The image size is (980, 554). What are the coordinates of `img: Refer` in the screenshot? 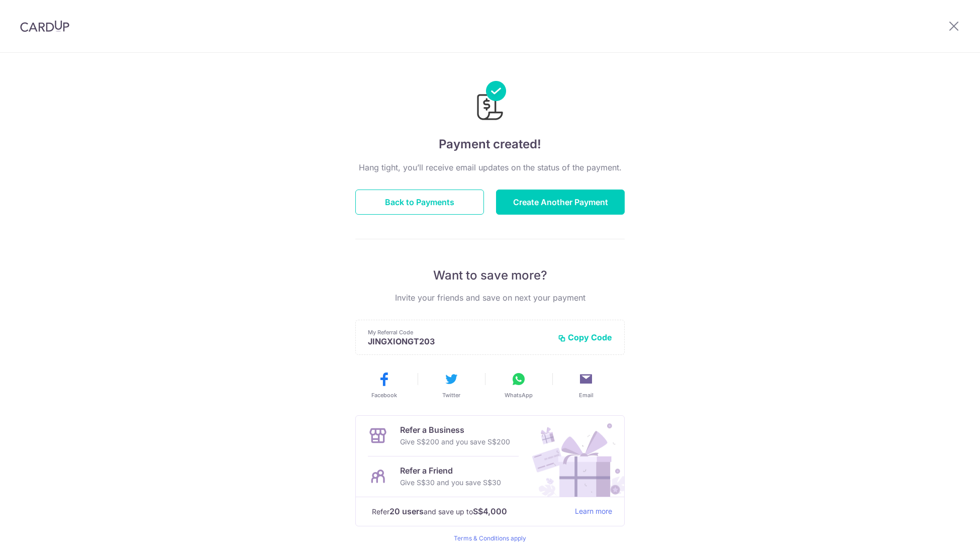 It's located at (574, 456).